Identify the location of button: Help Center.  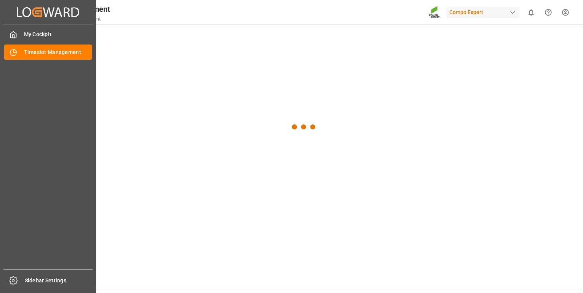
(548, 12).